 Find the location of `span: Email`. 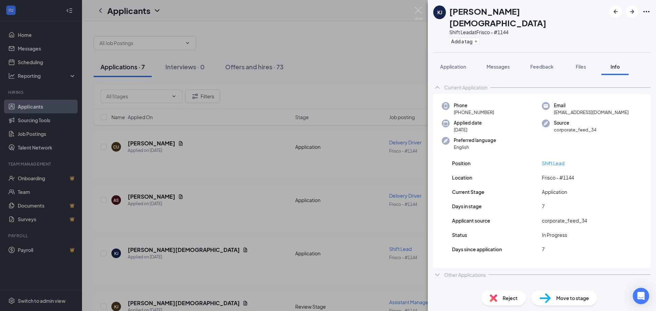

span: Email is located at coordinates (591, 106).